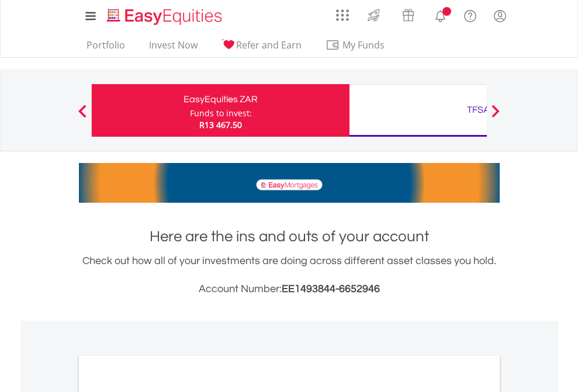  I want to click on span: My Funds, so click(363, 45).